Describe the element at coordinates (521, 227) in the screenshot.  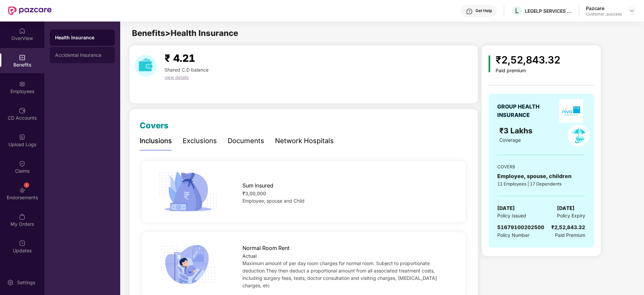
I see `span: 51679100202500` at that location.